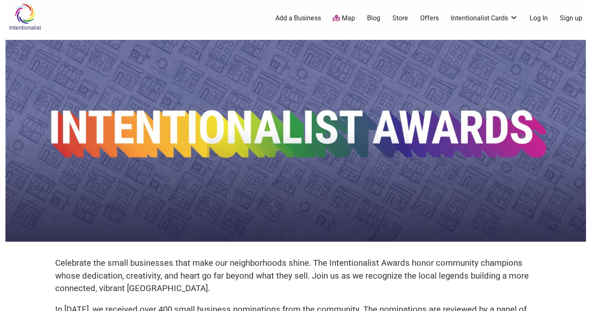 The width and height of the screenshot is (591, 311). Describe the element at coordinates (25, 17) in the screenshot. I see `img: Intentionalist` at that location.